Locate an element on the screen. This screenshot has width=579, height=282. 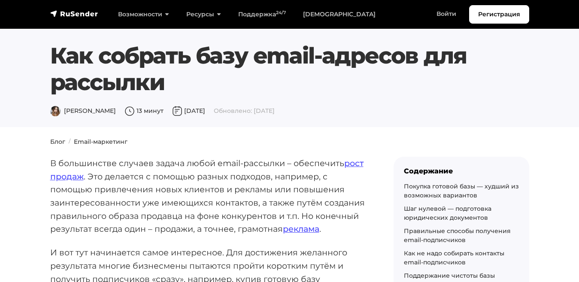
p: В большинстве случаев задача любой email-рассылки – обеспечить . Это делается с помощью разных по... is located at coordinates (208, 196).